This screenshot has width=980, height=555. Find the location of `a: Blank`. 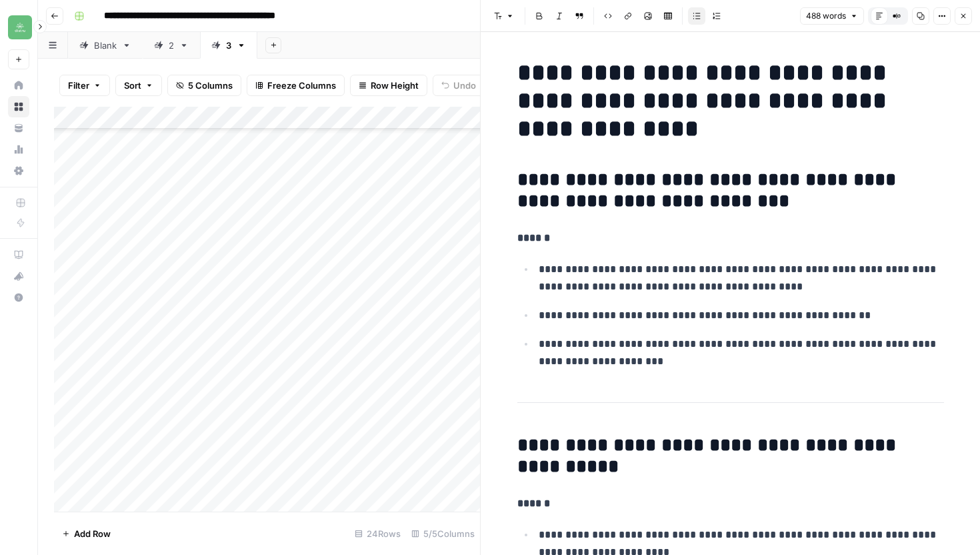

a: Blank is located at coordinates (105, 46).